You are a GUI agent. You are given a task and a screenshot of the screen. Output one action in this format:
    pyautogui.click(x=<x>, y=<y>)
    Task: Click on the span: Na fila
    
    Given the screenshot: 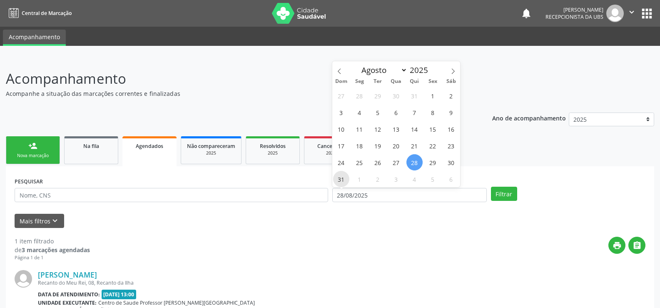 What is the action you would take?
    pyautogui.click(x=91, y=146)
    